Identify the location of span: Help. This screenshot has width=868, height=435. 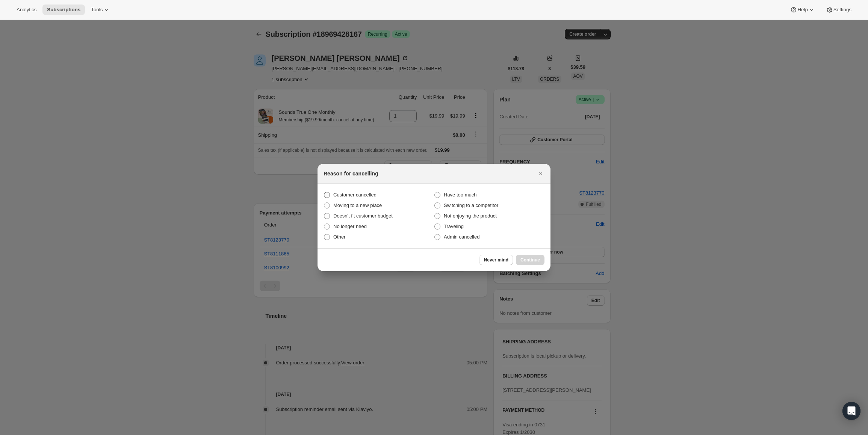
(802, 9).